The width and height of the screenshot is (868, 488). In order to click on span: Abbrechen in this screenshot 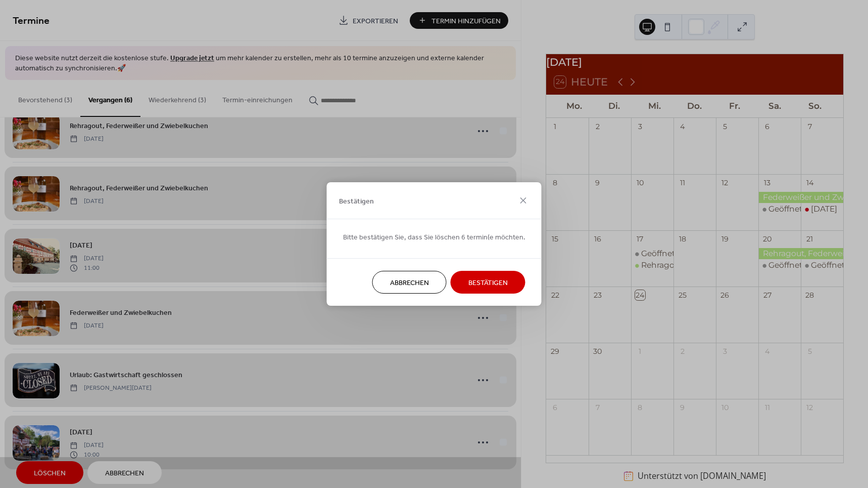, I will do `click(410, 283)`.